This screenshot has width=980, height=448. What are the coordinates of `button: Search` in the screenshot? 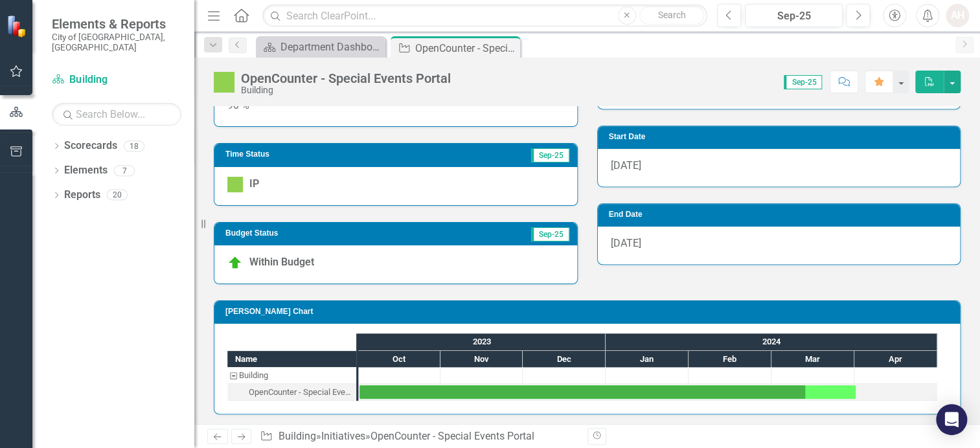 It's located at (672, 15).